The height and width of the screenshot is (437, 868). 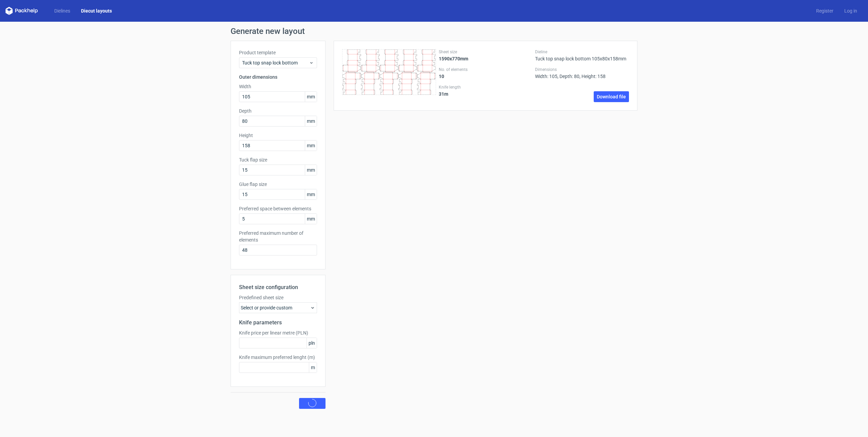 I want to click on div: Select or provide custom, so click(x=278, y=307).